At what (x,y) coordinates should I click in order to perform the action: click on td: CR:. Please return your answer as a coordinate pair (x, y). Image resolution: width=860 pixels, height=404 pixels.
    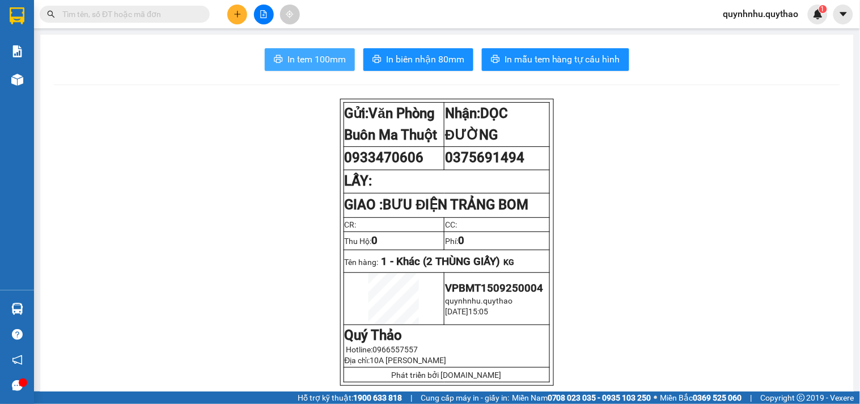
    Looking at the image, I should click on (394, 224).